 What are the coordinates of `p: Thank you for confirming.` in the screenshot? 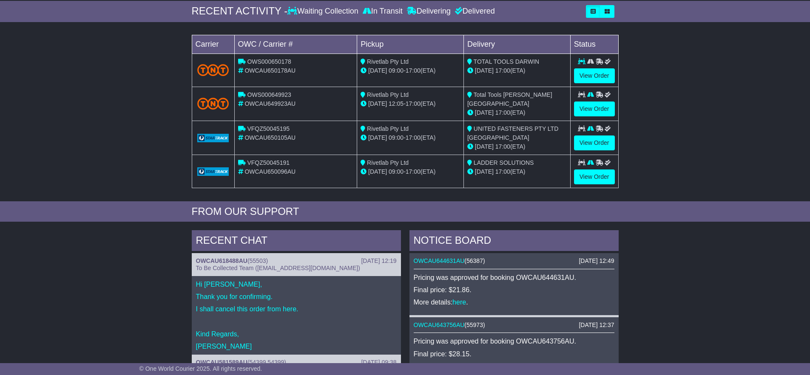 It's located at (296, 297).